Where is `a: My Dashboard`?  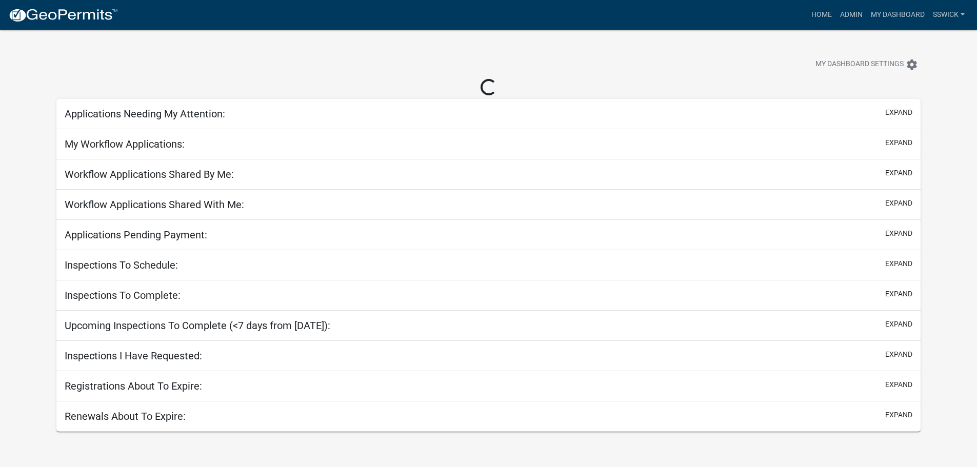
a: My Dashboard is located at coordinates (898, 15).